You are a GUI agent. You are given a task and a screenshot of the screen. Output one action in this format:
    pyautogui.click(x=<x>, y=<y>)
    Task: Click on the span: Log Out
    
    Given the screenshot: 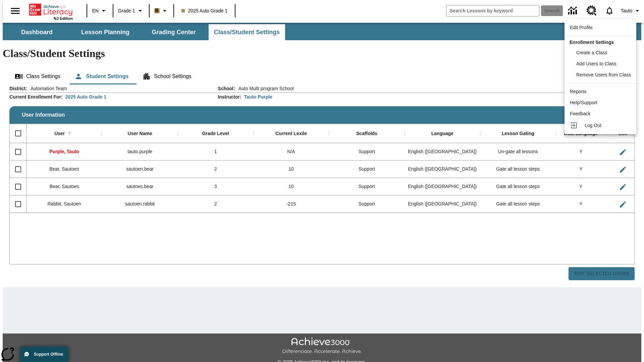 What is the action you would take?
    pyautogui.click(x=593, y=125)
    